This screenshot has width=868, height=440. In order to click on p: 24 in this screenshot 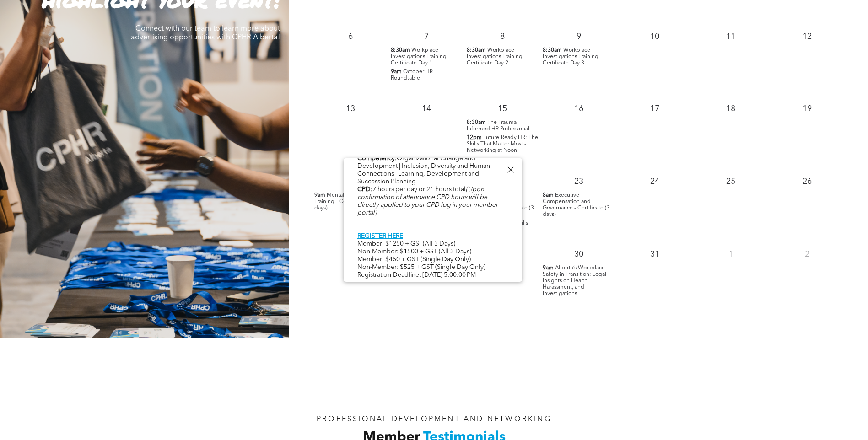, I will do `click(654, 181)`.